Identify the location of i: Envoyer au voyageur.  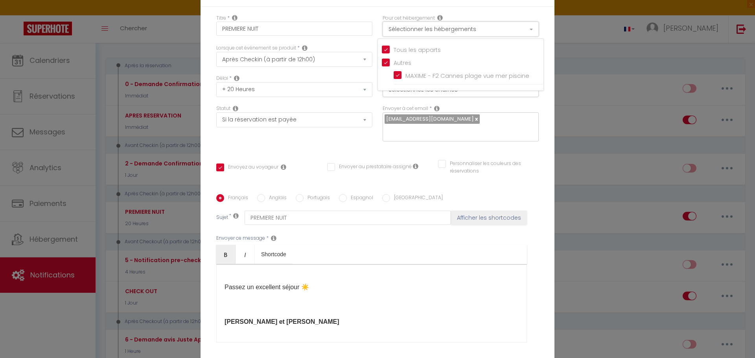
(284, 167).